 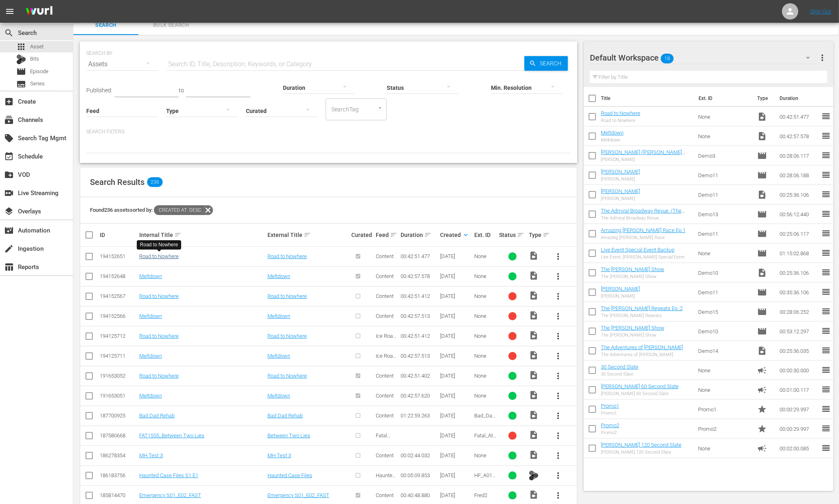 What do you see at coordinates (724, 370) in the screenshot?
I see `td: None` at bounding box center [724, 370].